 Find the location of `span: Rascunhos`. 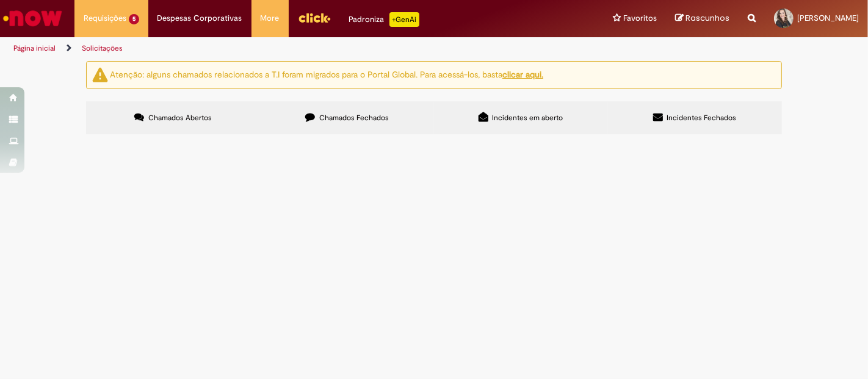

span: Rascunhos is located at coordinates (707, 18).